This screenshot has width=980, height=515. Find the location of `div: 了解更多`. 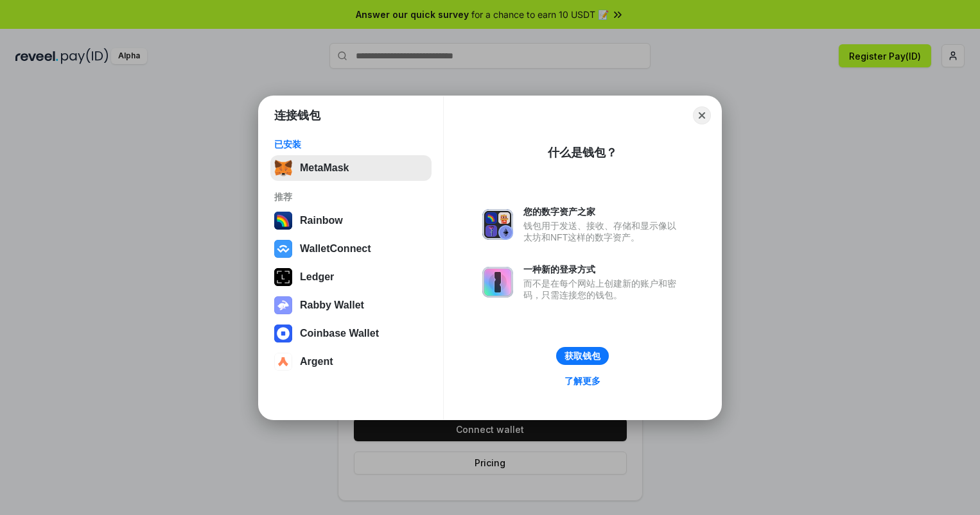

div: 了解更多 is located at coordinates (583, 381).